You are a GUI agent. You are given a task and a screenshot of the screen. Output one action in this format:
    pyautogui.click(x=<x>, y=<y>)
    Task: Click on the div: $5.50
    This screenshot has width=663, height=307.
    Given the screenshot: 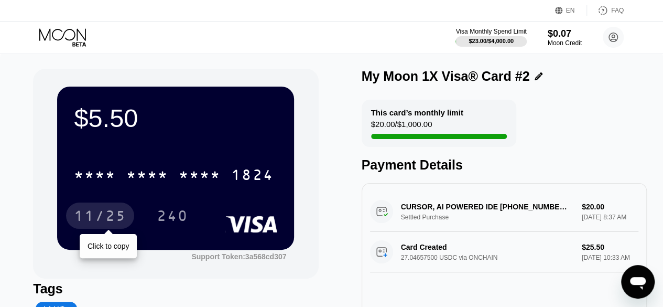 What is the action you would take?
    pyautogui.click(x=176, y=118)
    